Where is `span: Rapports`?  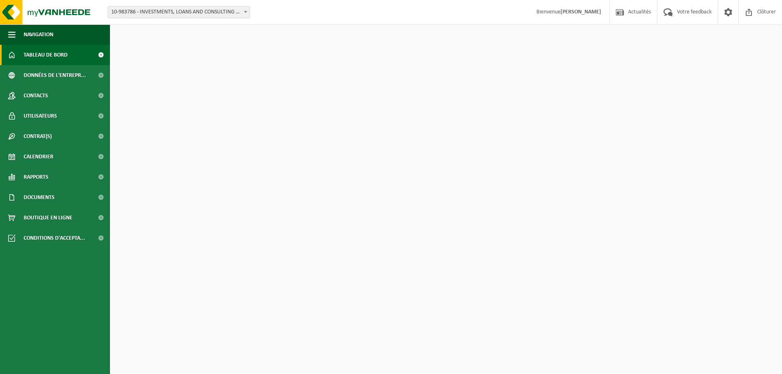 span: Rapports is located at coordinates (36, 177).